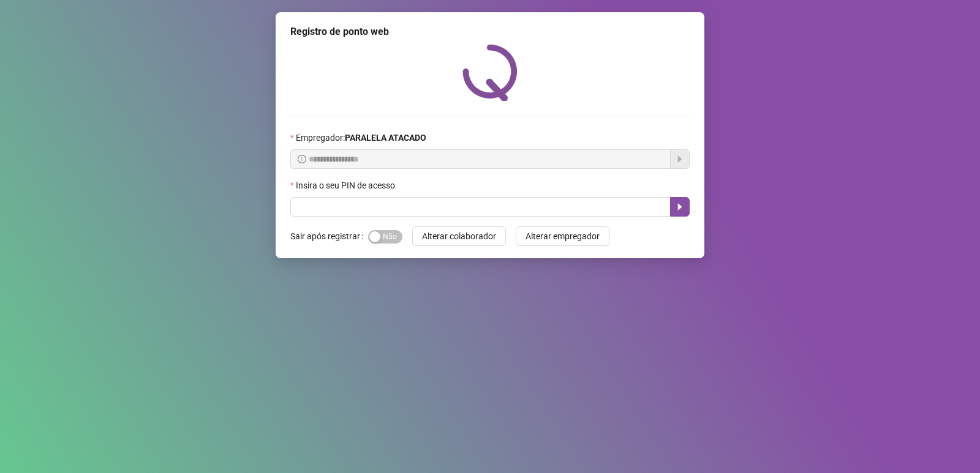 Image resolution: width=980 pixels, height=473 pixels. I want to click on img: QRPoint, so click(490, 72).